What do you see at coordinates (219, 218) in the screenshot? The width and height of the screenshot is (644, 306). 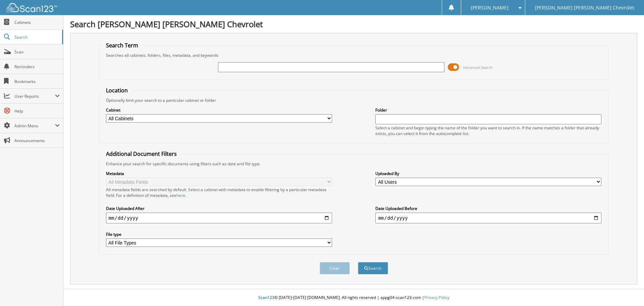 I see `input: start` at bounding box center [219, 218].